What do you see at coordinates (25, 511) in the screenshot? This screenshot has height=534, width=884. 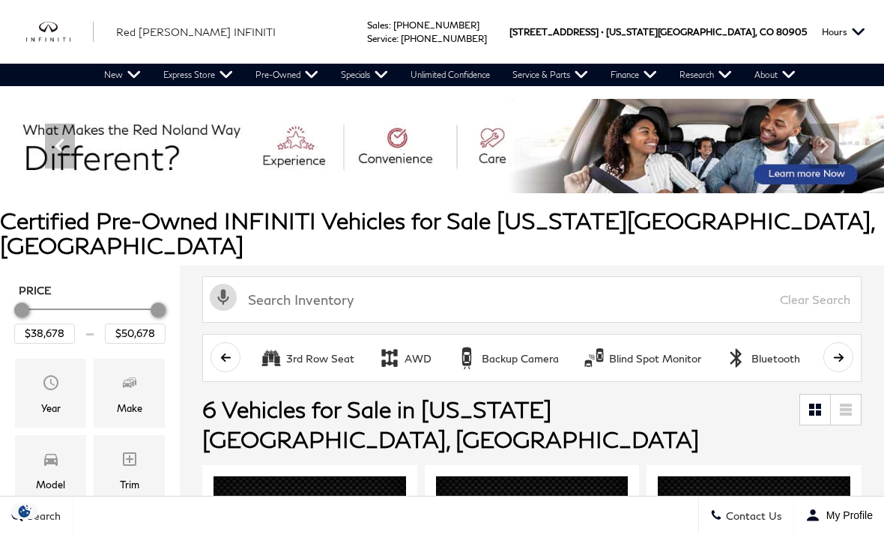 I see `section: Click to Open Cookie Consent Modal` at bounding box center [25, 511].